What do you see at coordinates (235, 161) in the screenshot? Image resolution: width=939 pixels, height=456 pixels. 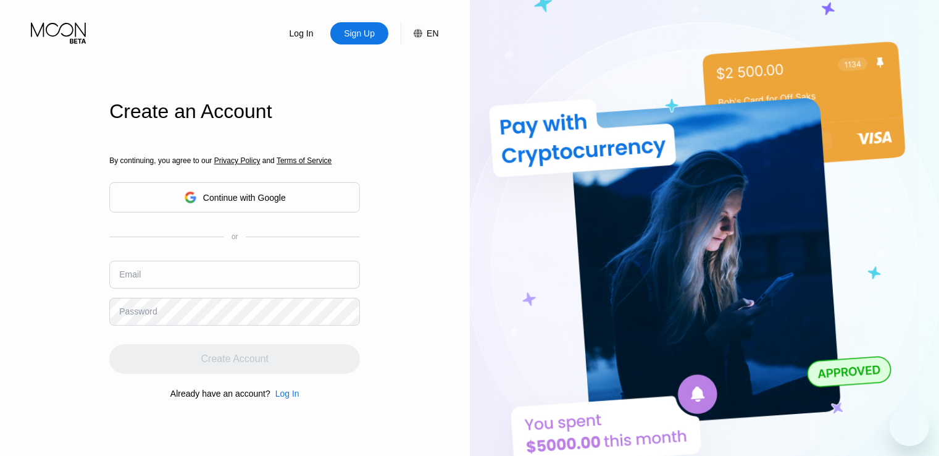 I see `div: By continuing, you agree to our` at bounding box center [235, 161].